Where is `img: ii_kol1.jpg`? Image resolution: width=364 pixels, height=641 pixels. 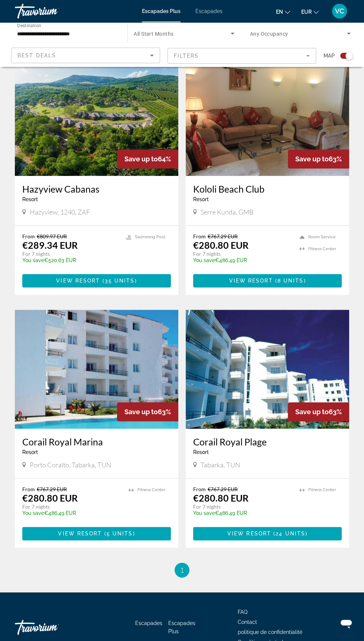 img: ii_kol1.jpg is located at coordinates (268, 116).